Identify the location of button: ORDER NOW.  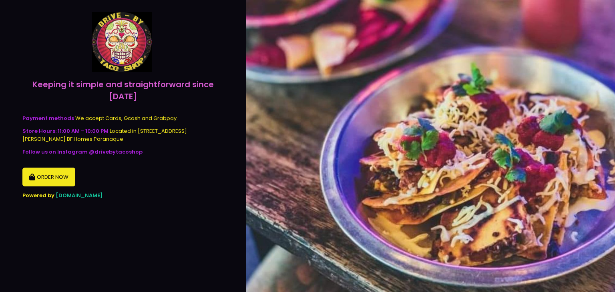
(49, 177).